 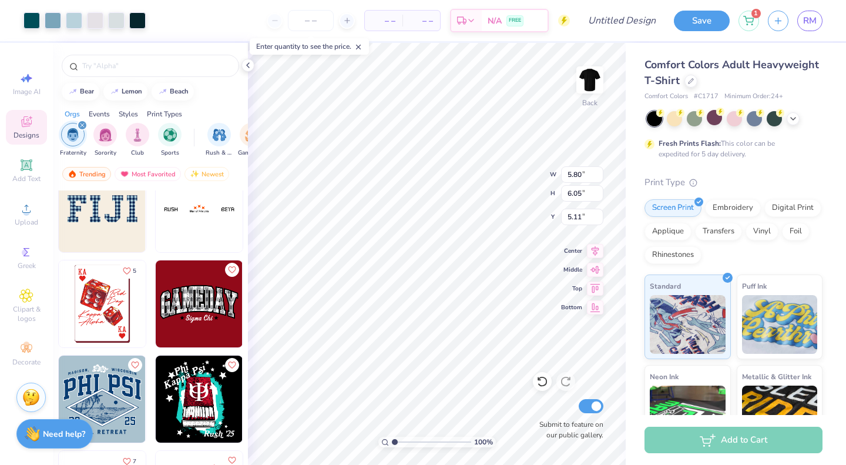 What do you see at coordinates (72, 114) in the screenshot?
I see `div: Orgs` at bounding box center [72, 114].